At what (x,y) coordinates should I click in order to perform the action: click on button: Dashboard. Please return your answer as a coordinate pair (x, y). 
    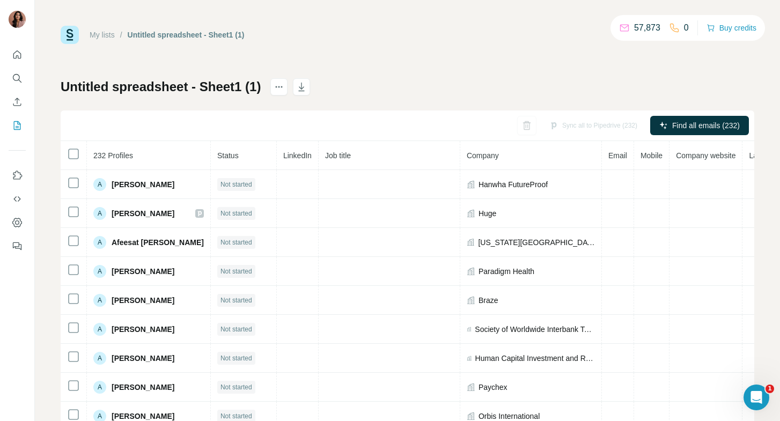
    Looking at the image, I should click on (17, 223).